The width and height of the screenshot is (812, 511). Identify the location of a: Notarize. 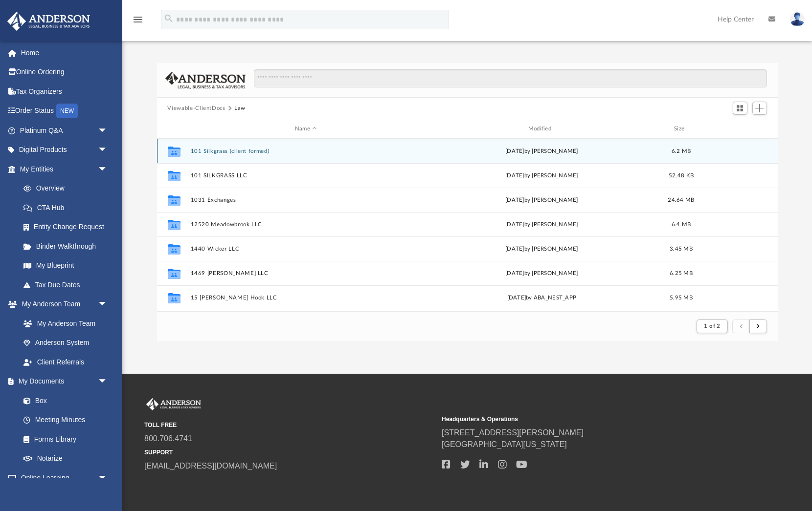
(66, 459).